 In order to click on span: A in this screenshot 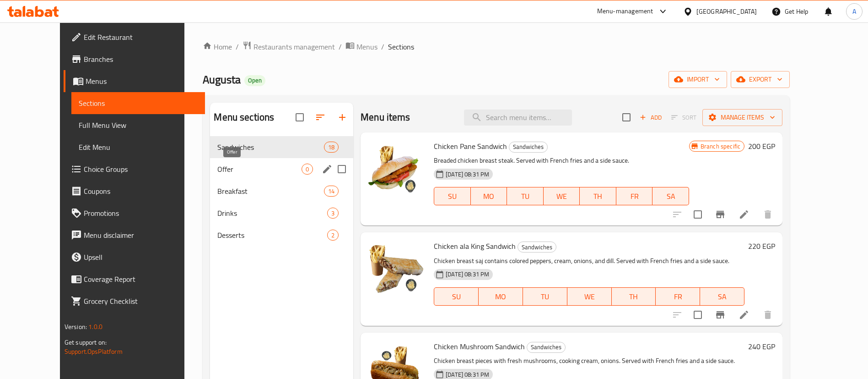, I will do `click(854, 12)`.